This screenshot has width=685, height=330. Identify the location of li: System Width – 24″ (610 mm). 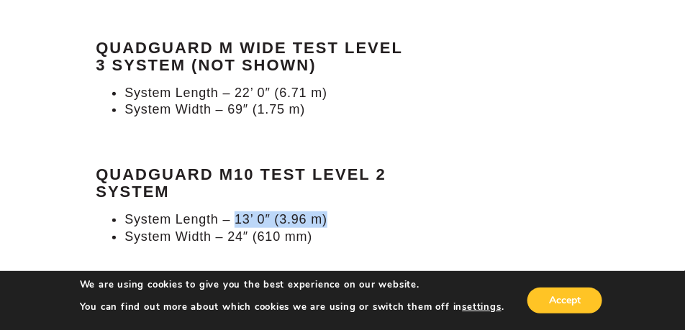
(270, 237).